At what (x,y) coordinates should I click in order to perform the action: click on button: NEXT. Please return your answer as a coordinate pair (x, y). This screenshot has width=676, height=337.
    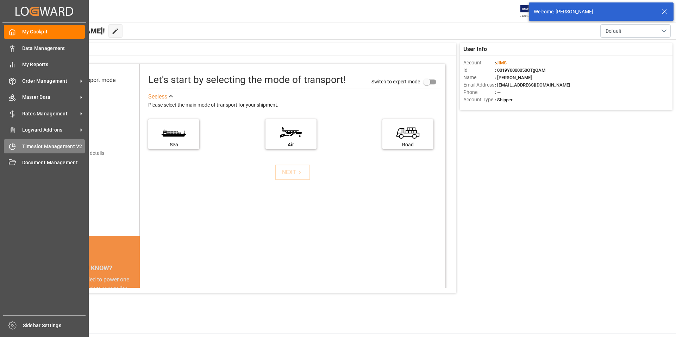
    Looking at the image, I should click on (293, 173).